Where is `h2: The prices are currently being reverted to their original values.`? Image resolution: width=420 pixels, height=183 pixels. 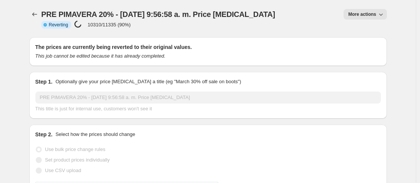 h2: The prices are currently being reverted to their original values. is located at coordinates (208, 47).